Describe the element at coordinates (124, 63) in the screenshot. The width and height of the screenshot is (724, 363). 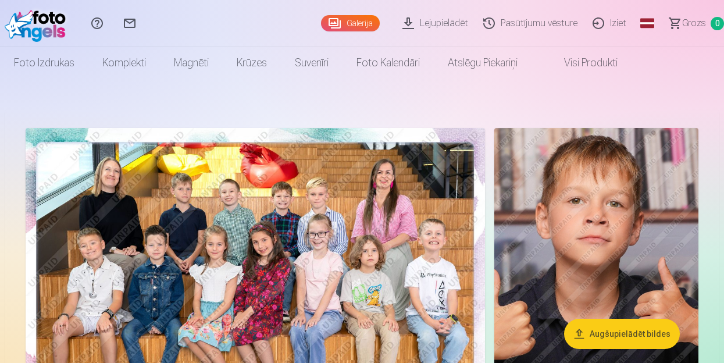
I see `a: Komplekti` at that location.